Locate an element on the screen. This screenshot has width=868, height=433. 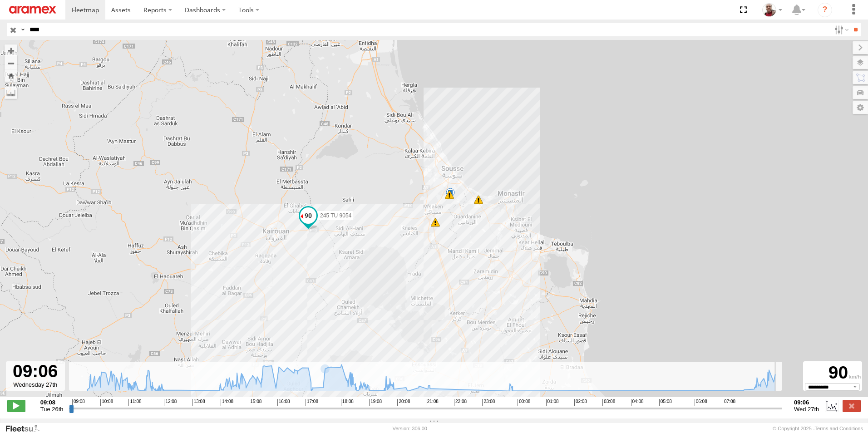
button: Zoom Home is located at coordinates (11, 75).